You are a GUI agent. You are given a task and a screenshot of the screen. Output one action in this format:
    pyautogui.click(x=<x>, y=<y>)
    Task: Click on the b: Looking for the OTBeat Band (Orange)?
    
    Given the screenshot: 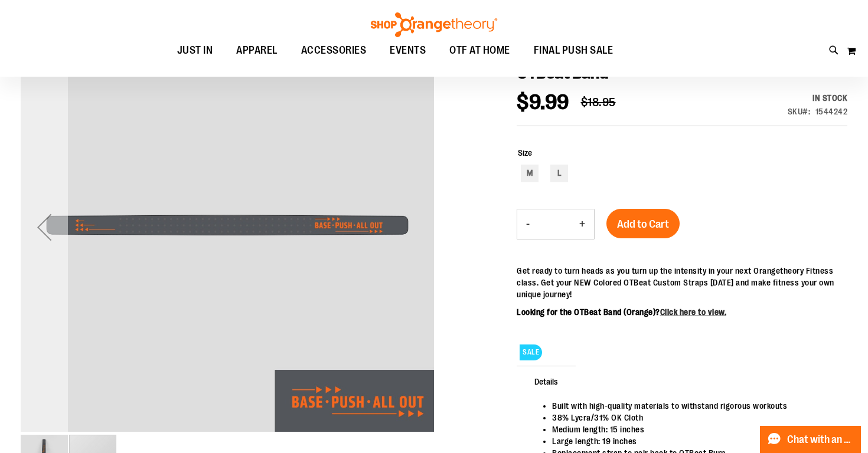 What is the action you would take?
    pyautogui.click(x=621, y=312)
    